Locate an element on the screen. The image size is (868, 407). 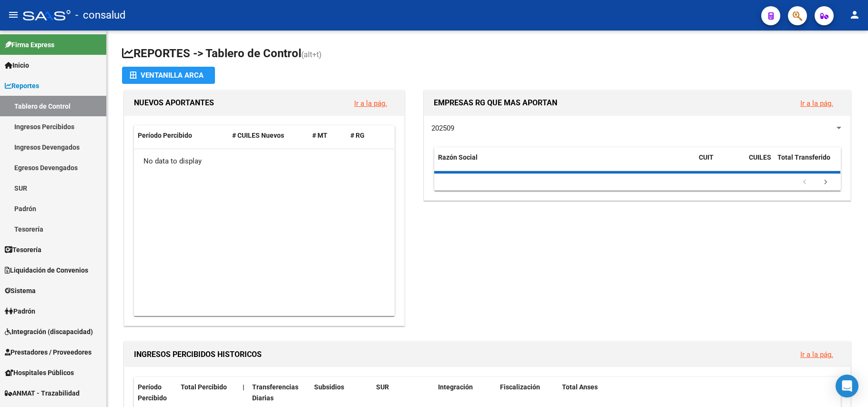
datatable-header-cell: Período Percibido is located at coordinates (181, 135).